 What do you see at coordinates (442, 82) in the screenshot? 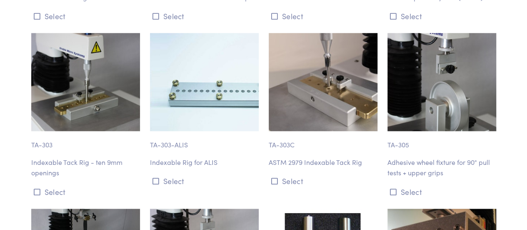
I see `img: ta-305_90-degree-peel-wheel-fixture.jpg` at bounding box center [442, 82].